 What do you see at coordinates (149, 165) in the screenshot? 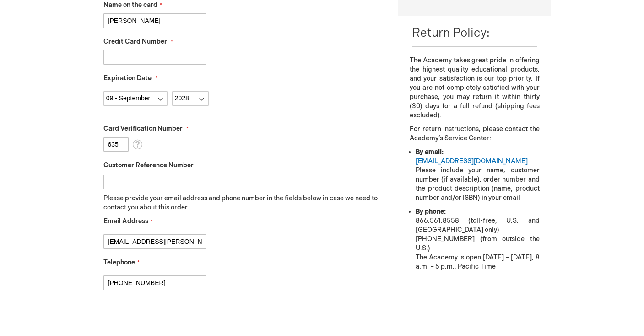
I see `span: Customer Reference Number` at bounding box center [149, 165].